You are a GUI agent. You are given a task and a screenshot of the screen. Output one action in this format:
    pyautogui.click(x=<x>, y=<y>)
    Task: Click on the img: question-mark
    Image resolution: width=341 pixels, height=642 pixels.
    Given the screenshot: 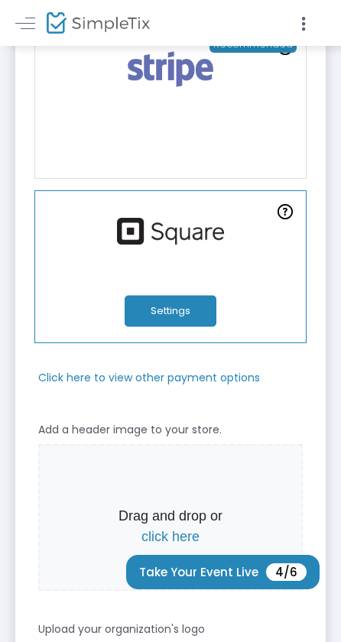 What is the action you would take?
    pyautogui.click(x=285, y=212)
    